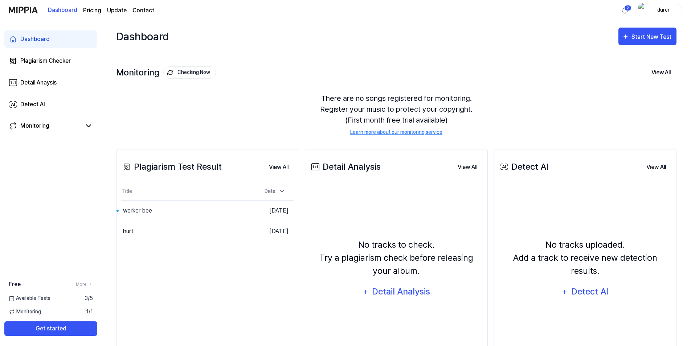 The height and width of the screenshot is (346, 691). I want to click on button: Detect AI, so click(585, 292).